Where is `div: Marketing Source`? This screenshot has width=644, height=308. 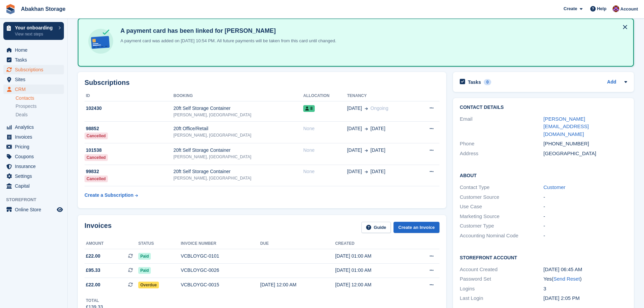
div: Marketing Source is located at coordinates (501, 216).